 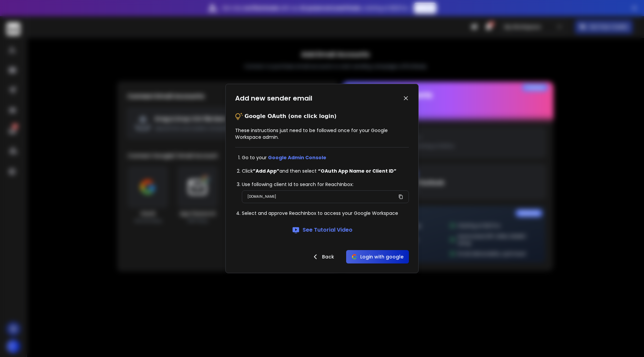 I want to click on p: These instructions just need to be followed once for your Google Workspace admin., so click(x=322, y=134).